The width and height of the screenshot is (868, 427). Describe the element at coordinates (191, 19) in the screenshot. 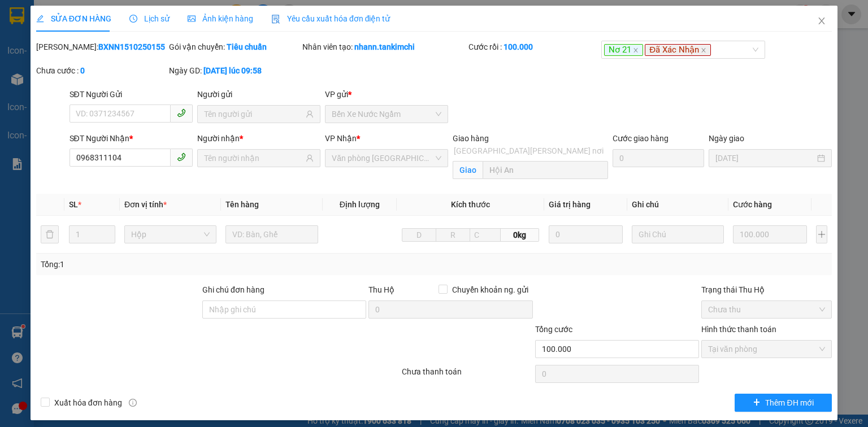

I see `span: picture` at that location.